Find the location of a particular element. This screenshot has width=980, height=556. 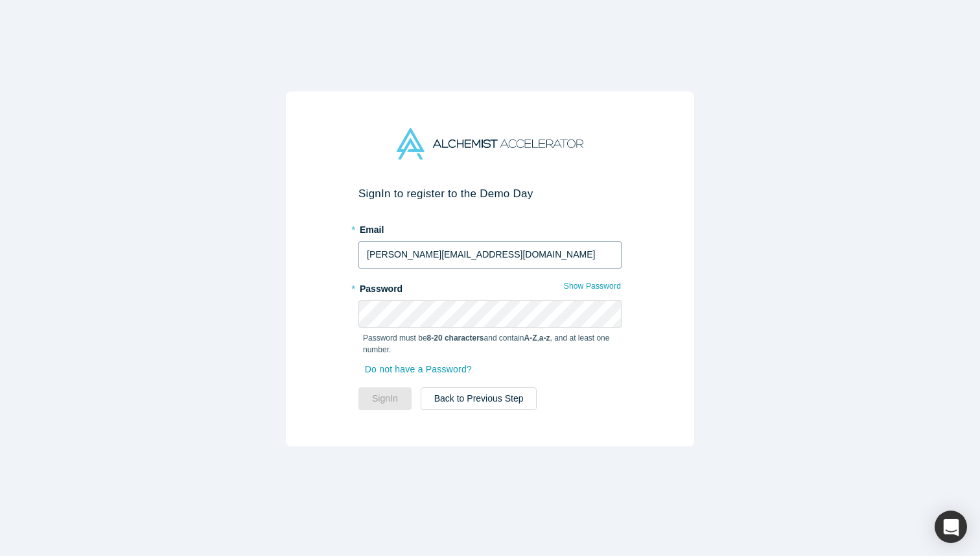

button: Show Password is located at coordinates (592, 286).